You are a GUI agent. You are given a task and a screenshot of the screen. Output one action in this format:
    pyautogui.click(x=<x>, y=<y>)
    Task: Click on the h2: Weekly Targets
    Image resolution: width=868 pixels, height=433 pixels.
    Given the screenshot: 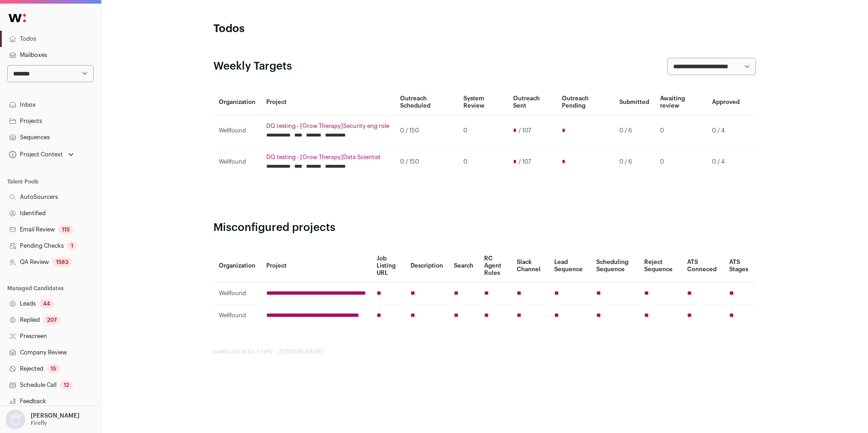 What is the action you would take?
    pyautogui.click(x=253, y=67)
    